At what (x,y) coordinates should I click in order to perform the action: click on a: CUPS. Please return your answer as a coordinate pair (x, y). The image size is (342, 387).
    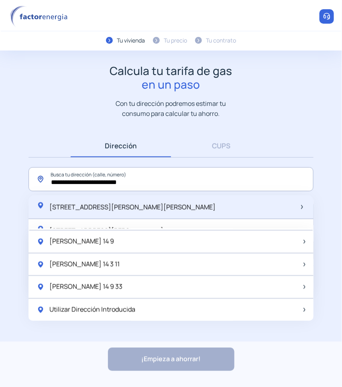
    Looking at the image, I should click on (221, 146).